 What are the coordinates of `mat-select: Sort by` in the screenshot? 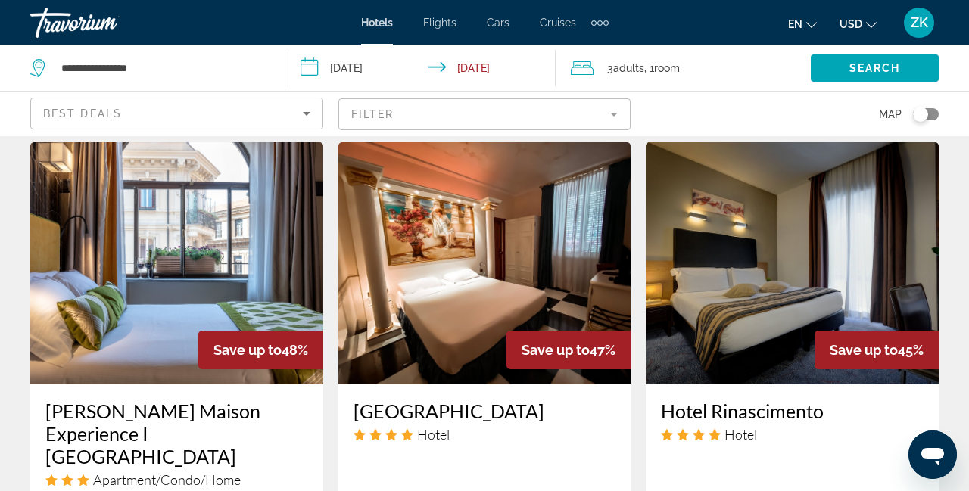 It's located at (176, 114).